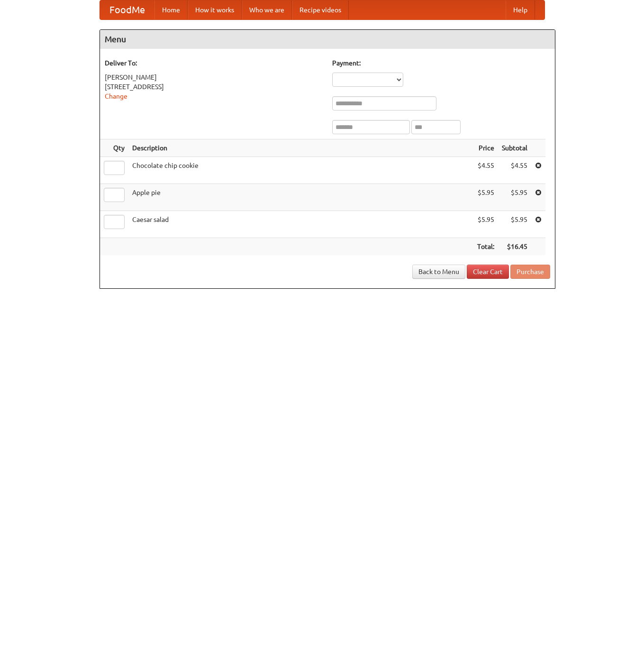  What do you see at coordinates (327, 39) in the screenshot?
I see `h4: Menu` at bounding box center [327, 39].